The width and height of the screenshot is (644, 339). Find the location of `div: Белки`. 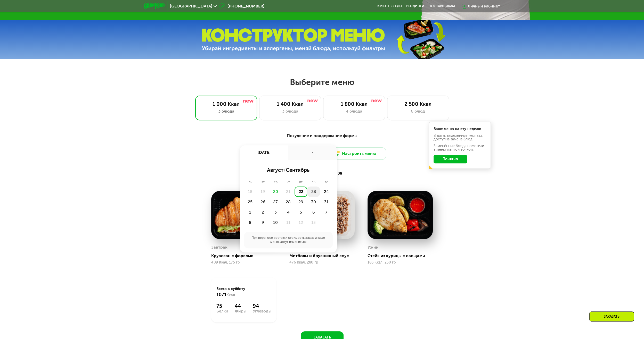

div: Белки is located at coordinates (222, 311).